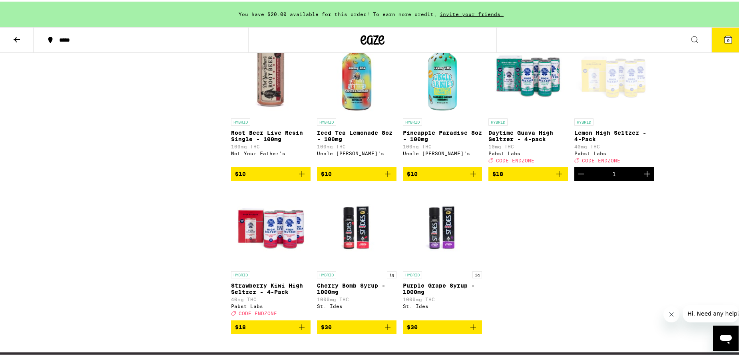 The height and width of the screenshot is (356, 739). Describe the element at coordinates (271, 134) in the screenshot. I see `p: Root Beer Live Resin Single - 100mg` at that location.